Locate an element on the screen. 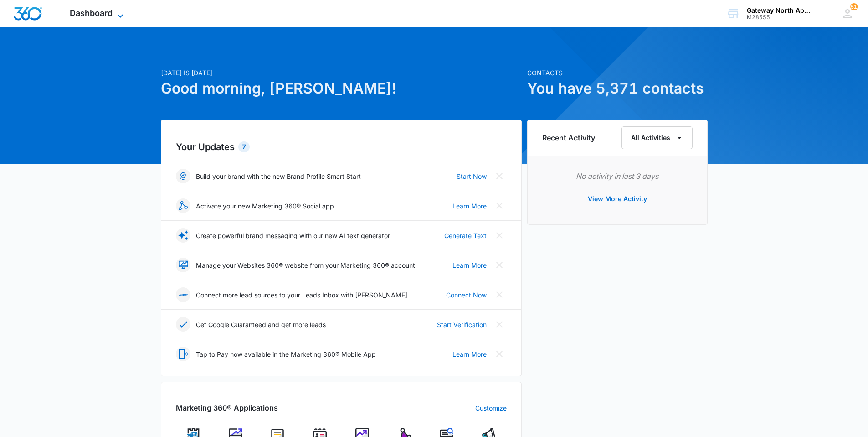  p: Build your brand with the new Brand Profile Smart Start is located at coordinates (278, 176).